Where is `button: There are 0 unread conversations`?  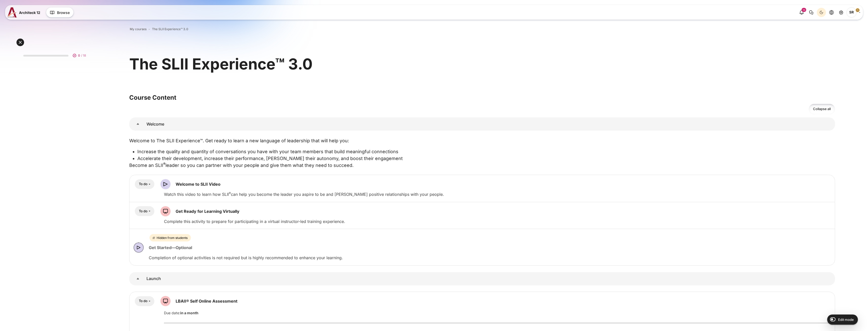
button: There are 0 unread conversations is located at coordinates (811, 12).